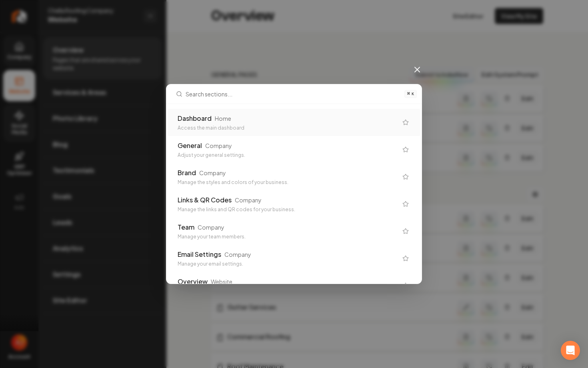  Describe the element at coordinates (288, 128) in the screenshot. I see `div: Access the main dashboard` at that location.